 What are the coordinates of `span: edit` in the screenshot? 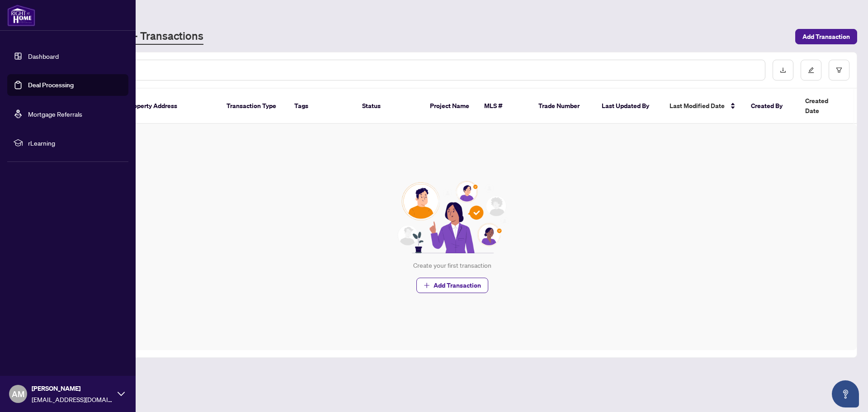 It's located at (811, 70).